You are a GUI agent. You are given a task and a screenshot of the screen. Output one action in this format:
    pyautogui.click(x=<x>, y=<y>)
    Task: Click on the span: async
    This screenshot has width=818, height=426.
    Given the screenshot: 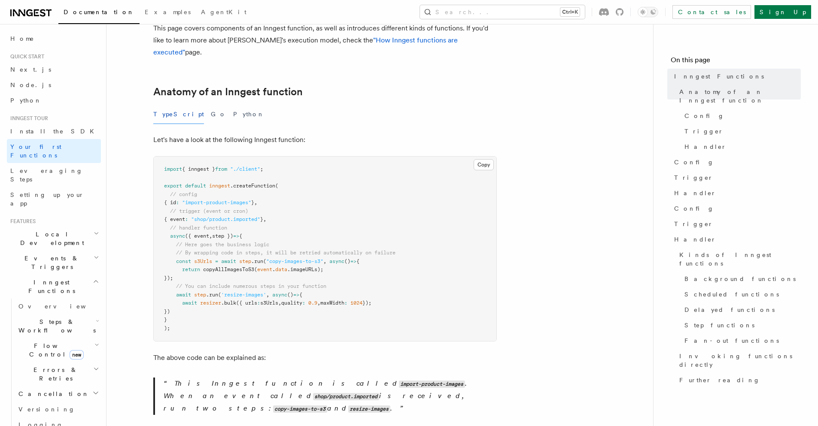 What is the action you would take?
    pyautogui.click(x=280, y=295)
    